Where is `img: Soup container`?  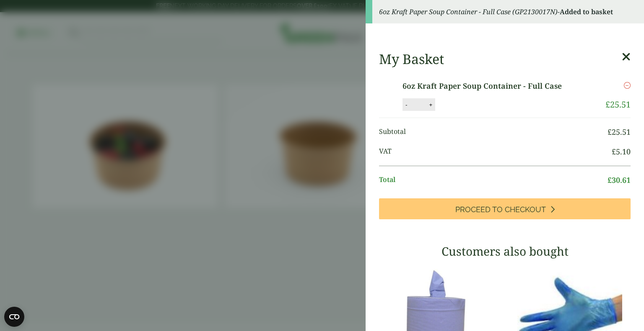 img: Soup container is located at coordinates (409, 85).